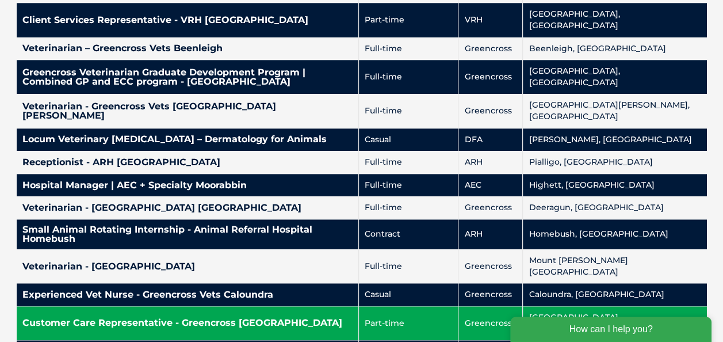 Image resolution: width=723 pixels, height=342 pixels. What do you see at coordinates (187, 234) in the screenshot?
I see `h4: Small Animal Rotating Internship - Animal Referral Hospital Homebush` at bounding box center [187, 234].